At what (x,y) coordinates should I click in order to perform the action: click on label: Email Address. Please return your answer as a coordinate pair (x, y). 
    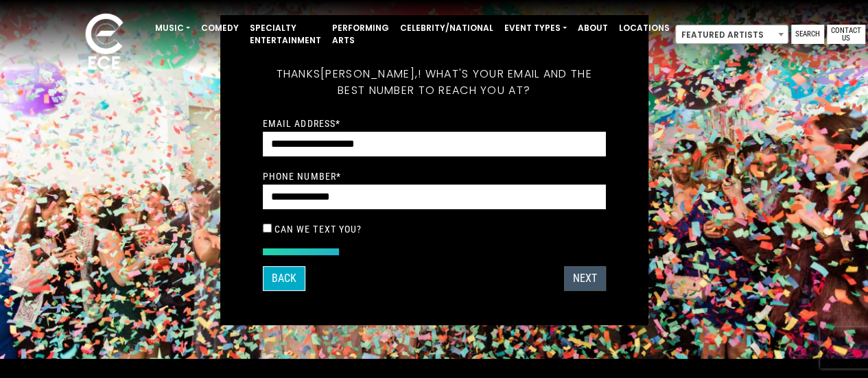
    Looking at the image, I should click on (302, 123).